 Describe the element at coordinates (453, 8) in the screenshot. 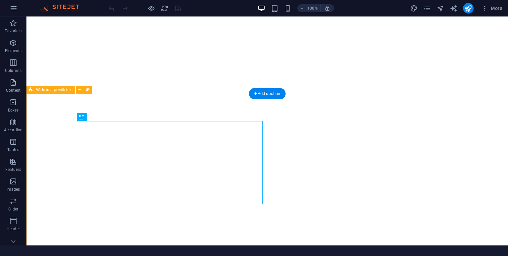

I see `button: text_generator` at that location.